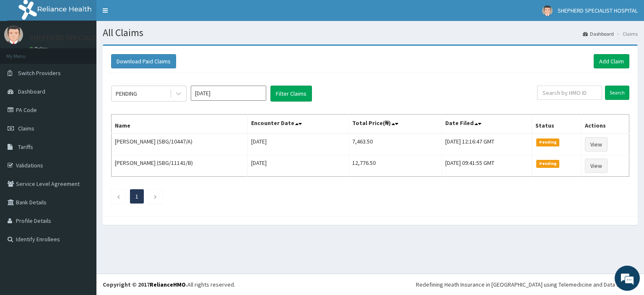 The width and height of the screenshot is (644, 295). I want to click on a: Page 1 is your current page, so click(137, 196).